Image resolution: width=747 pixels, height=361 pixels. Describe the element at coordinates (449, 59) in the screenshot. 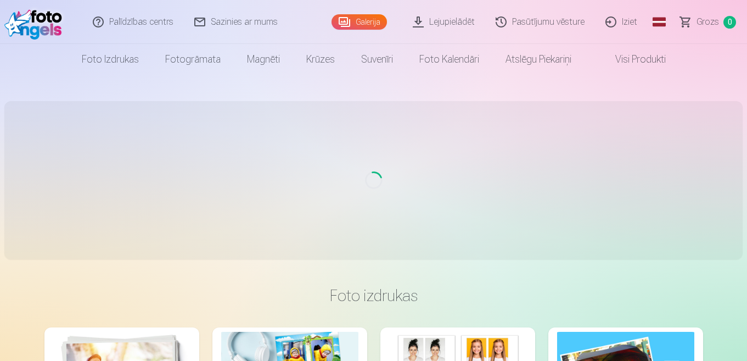

I see `a: Foto kalendāri` at that location.